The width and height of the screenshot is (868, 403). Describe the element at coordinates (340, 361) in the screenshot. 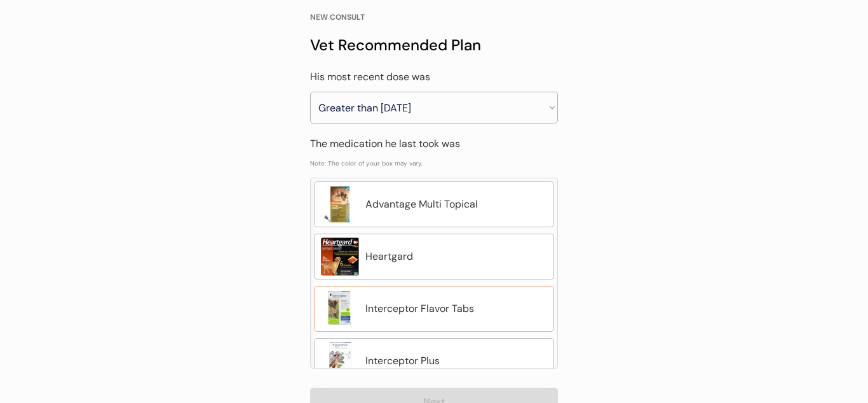

I see `img: https%3A%2F%2Fb1fdecc9f5d32684efbb068259a22d3b.cdn.bubble.io%2Ff1703627326343x272656790467242100%...` at that location.